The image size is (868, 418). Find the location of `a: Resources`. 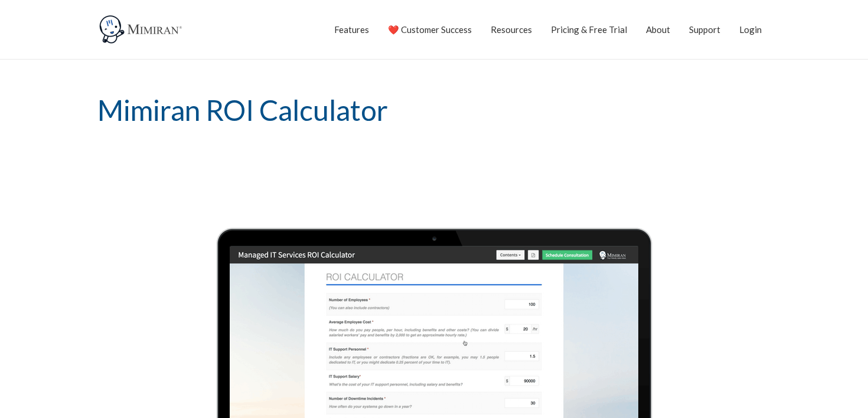

a: Resources is located at coordinates (512, 30).